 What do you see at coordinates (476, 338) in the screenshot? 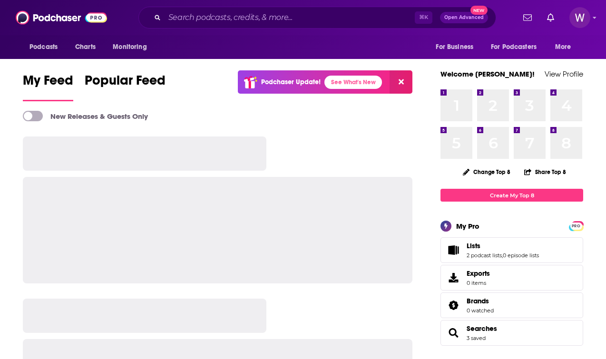
I see `a: 3 saved` at bounding box center [476, 338].